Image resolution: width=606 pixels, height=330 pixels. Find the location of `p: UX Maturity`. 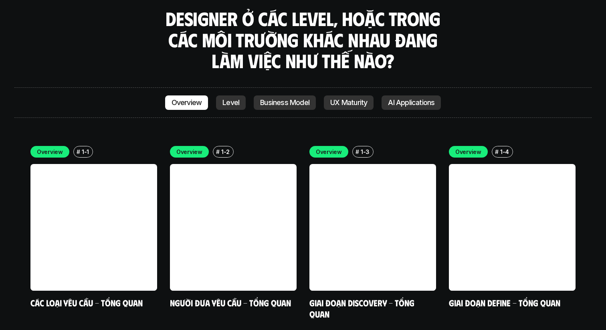

p: UX Maturity is located at coordinates (349, 103).